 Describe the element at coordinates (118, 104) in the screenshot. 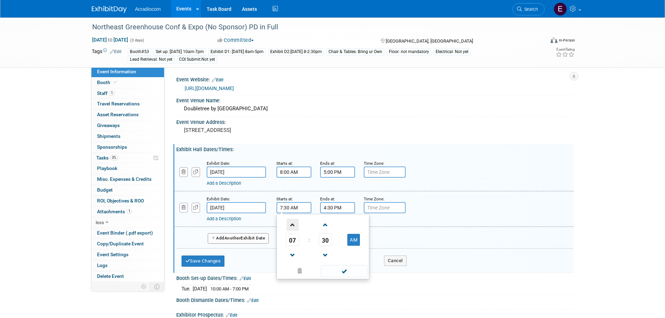

I see `span: Travel Reservations` at that location.